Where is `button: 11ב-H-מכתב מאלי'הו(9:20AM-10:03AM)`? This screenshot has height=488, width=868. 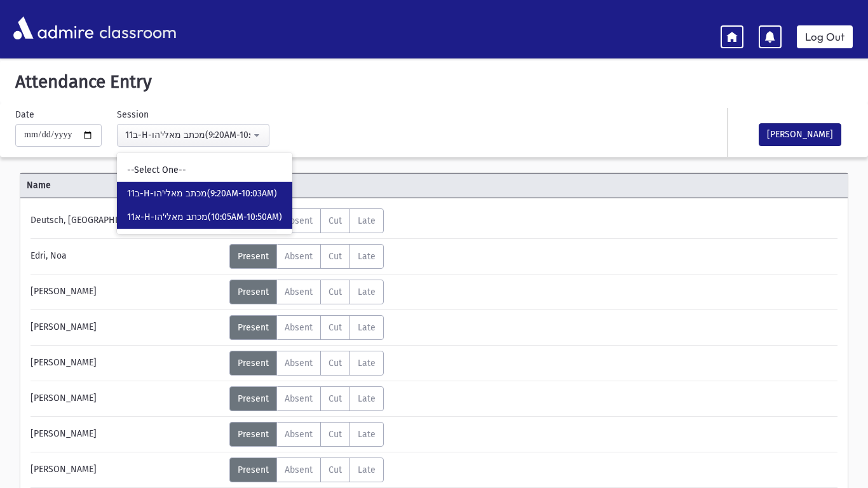
button: 11ב-H-מכתב מאלי'הו(9:20AM-10:03AM) is located at coordinates (193, 135).